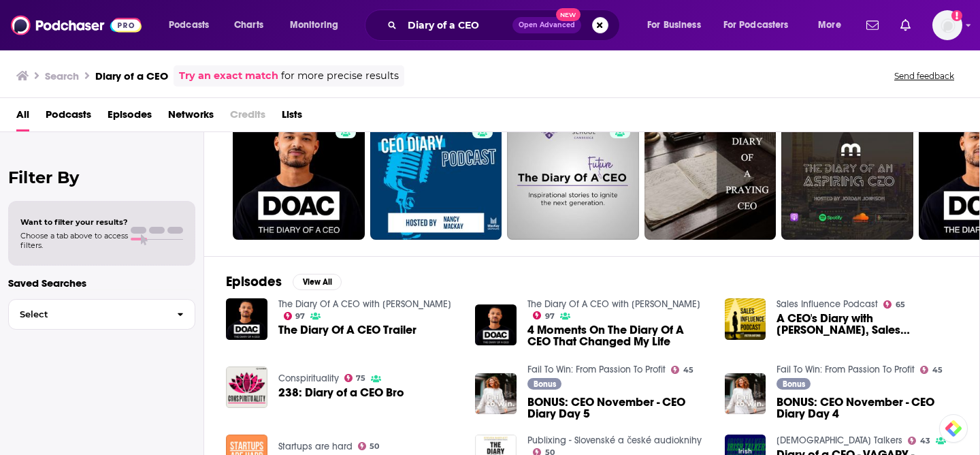  What do you see at coordinates (573, 174) in the screenshot?
I see `a: 39` at bounding box center [573, 174].